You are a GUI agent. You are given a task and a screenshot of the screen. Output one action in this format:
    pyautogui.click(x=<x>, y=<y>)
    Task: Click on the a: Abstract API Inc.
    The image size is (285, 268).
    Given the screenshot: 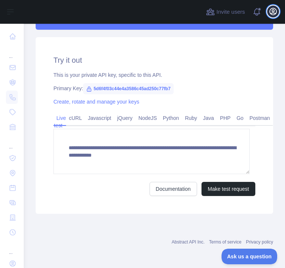 What is the action you would take?
    pyautogui.click(x=188, y=242)
    